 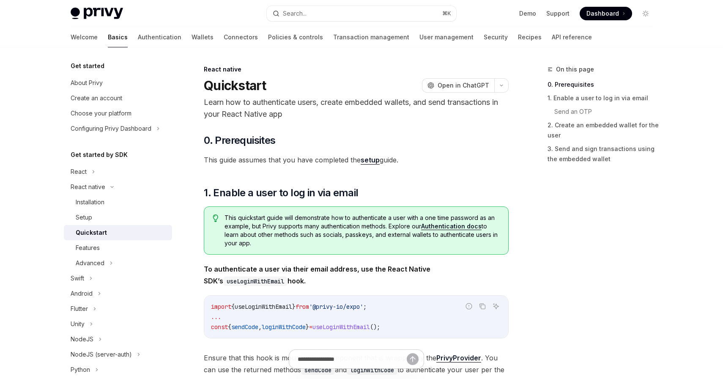 I want to click on button: Copy the contents from the code block, so click(x=483, y=306).